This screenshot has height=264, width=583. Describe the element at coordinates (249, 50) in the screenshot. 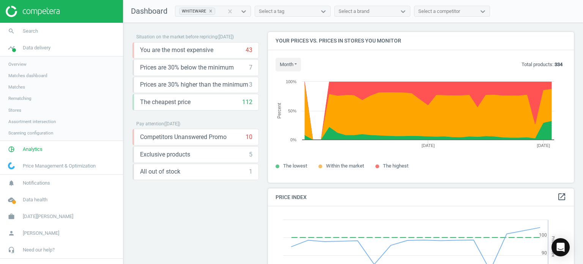

I see `div: 43` at that location.